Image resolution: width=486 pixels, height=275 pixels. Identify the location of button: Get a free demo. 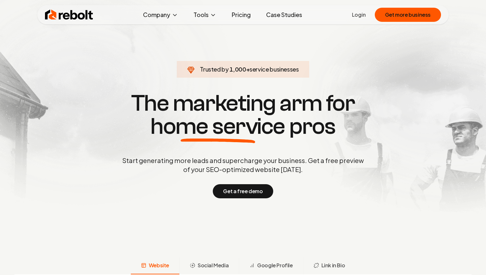
(243, 191).